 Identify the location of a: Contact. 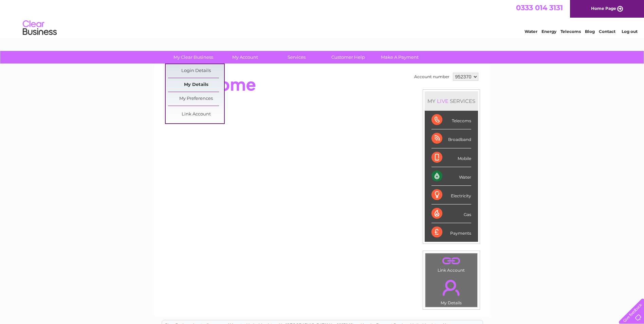
(607, 31).